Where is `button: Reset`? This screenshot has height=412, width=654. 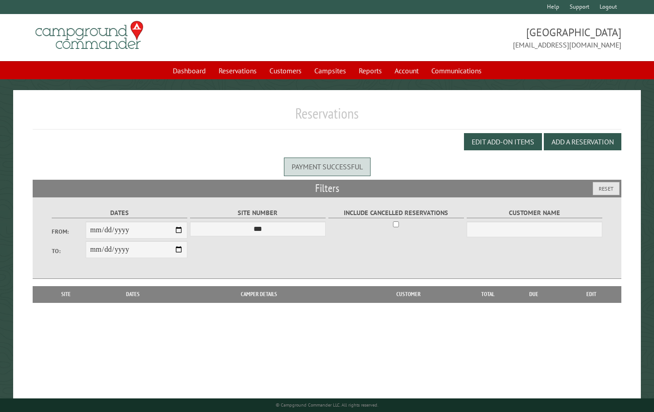 button: Reset is located at coordinates (605, 189).